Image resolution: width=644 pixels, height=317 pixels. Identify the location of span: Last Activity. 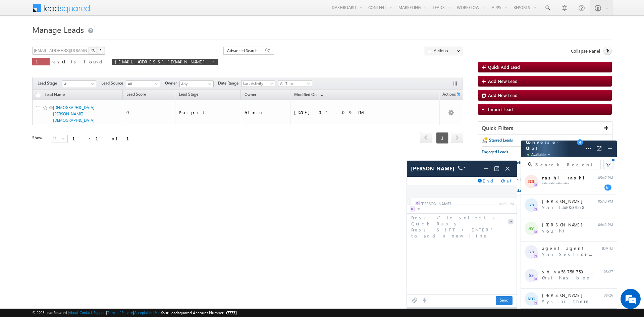
(257, 84).